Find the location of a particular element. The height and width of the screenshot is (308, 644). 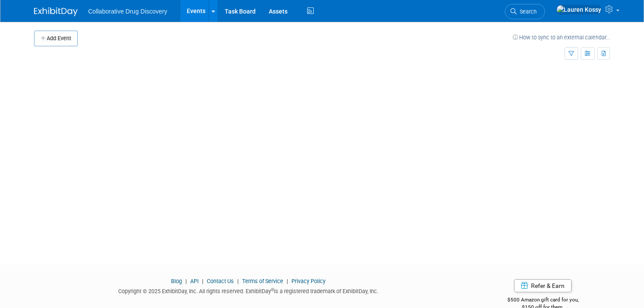

button: Add Event is located at coordinates (56, 38).